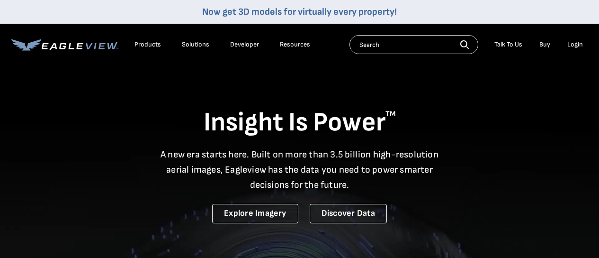  What do you see at coordinates (299, 123) in the screenshot?
I see `h1: Insight Is Power` at bounding box center [299, 123].